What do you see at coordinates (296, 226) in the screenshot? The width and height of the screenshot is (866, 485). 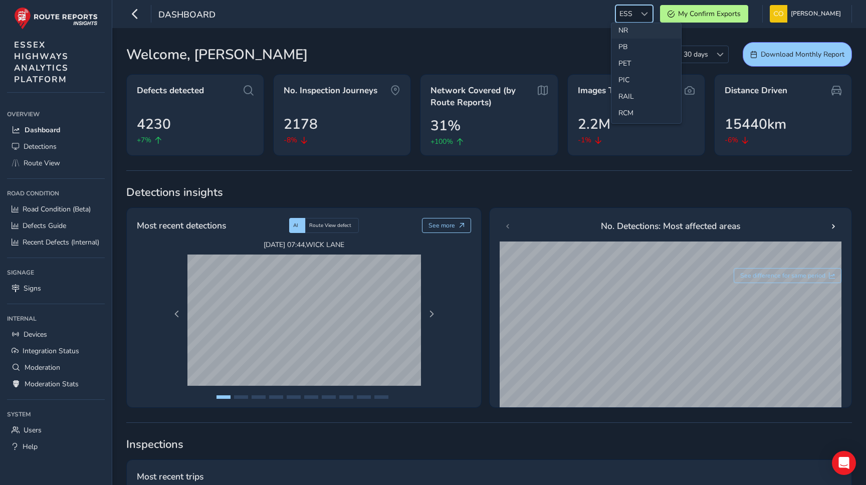 I see `span: AI` at bounding box center [296, 226].